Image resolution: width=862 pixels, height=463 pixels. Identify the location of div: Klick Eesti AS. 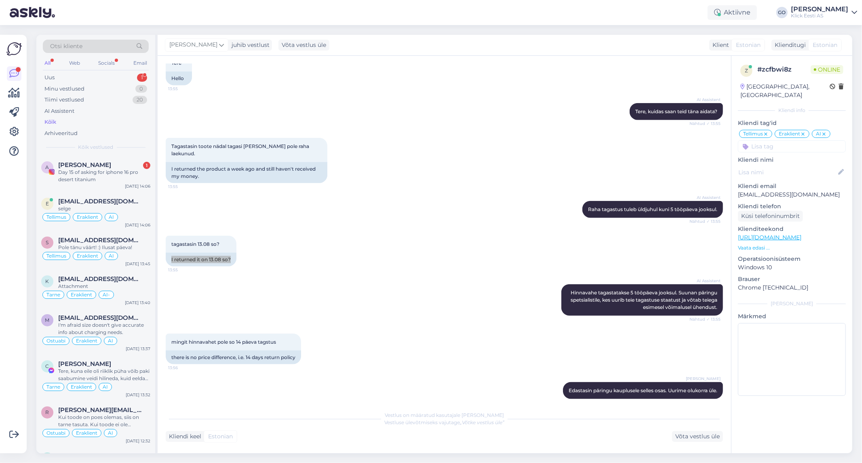
(819, 16).